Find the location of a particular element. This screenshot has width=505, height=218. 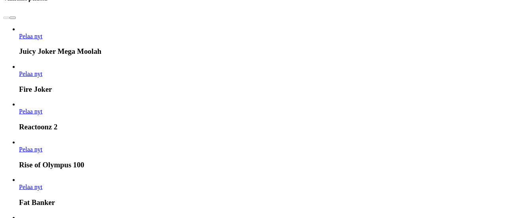

button: next slide is located at coordinates (13, 18).